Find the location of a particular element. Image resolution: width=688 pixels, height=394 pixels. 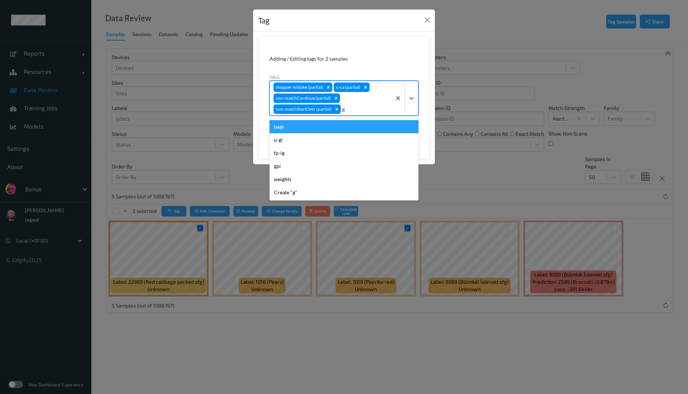

div: non-matchContinue (partial) is located at coordinates (303, 98).